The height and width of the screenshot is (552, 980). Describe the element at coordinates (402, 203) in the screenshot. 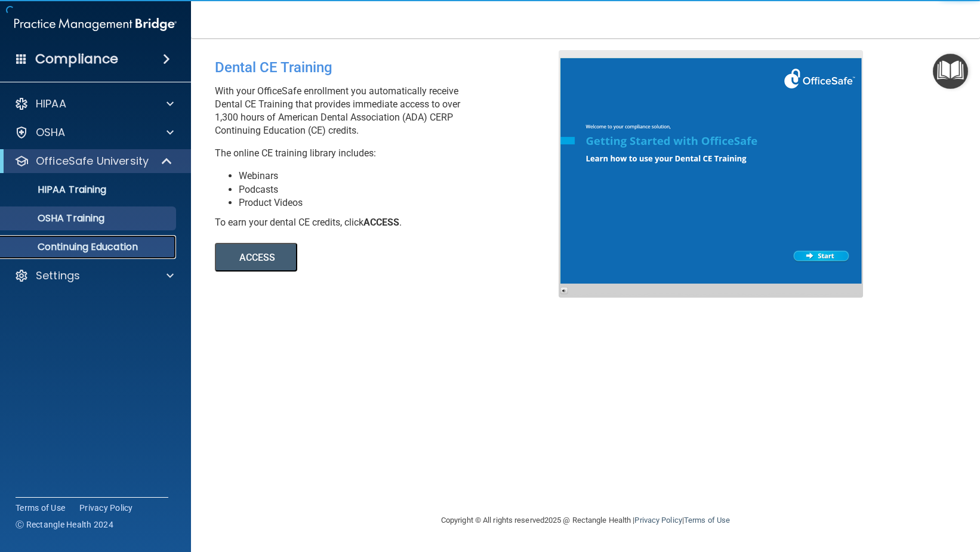

I see `li: Product Videos` at that location.